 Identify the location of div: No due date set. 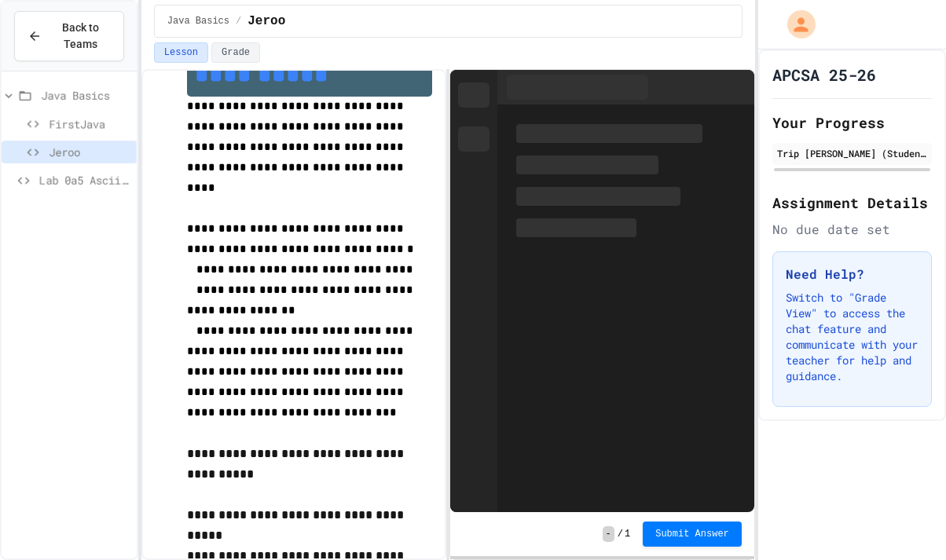
(851, 229).